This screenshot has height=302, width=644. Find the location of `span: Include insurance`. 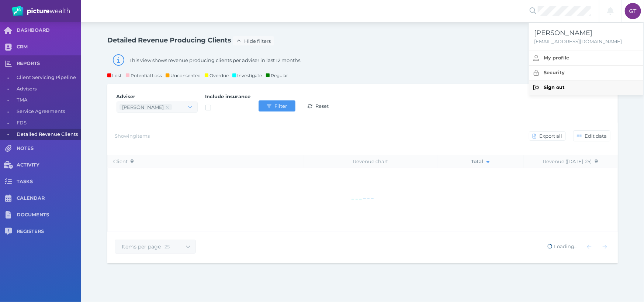

span: Include insurance is located at coordinates (228, 97).